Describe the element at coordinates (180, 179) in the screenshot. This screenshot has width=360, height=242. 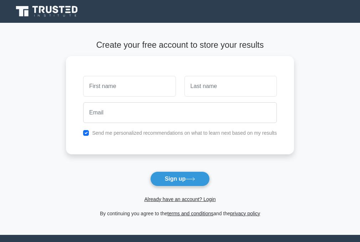
I see `button: Sign up` at that location.